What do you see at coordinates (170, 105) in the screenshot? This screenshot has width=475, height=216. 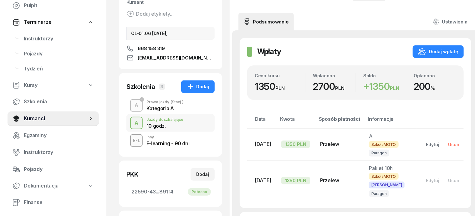 I see `button: APrawo jazdy(Stacj.)Kategoria A` at bounding box center [170, 105].